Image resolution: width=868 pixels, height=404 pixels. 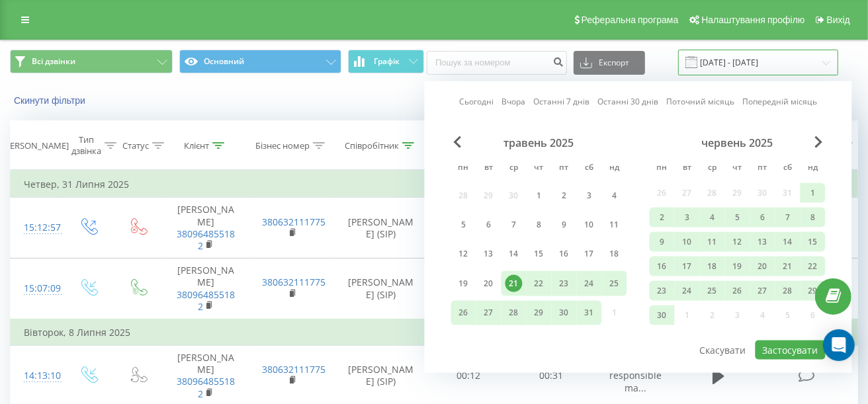 What do you see at coordinates (489, 283) in the screenshot?
I see `div: вт 20 трав 2025 р.` at bounding box center [489, 283].